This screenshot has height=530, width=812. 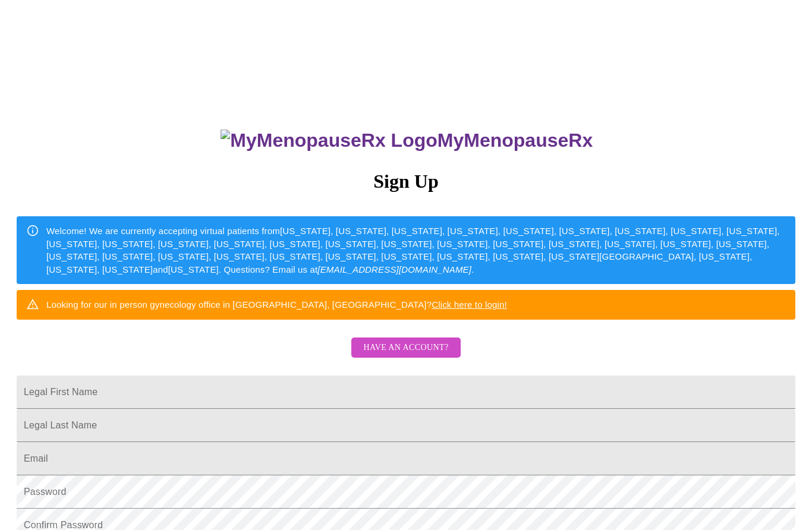 What do you see at coordinates (469, 304) in the screenshot?
I see `a: Click here to login!` at bounding box center [469, 304].